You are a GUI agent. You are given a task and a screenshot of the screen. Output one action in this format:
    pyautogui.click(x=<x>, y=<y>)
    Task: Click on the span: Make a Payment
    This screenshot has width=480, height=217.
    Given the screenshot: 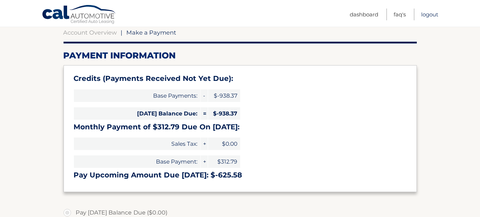 What is the action you would take?
    pyautogui.click(x=152, y=32)
    